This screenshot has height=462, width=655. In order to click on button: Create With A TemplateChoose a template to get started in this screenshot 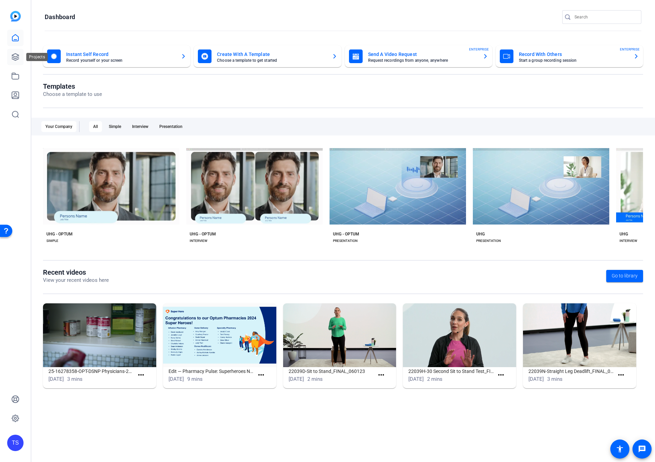, I will do `click(267, 56)`.